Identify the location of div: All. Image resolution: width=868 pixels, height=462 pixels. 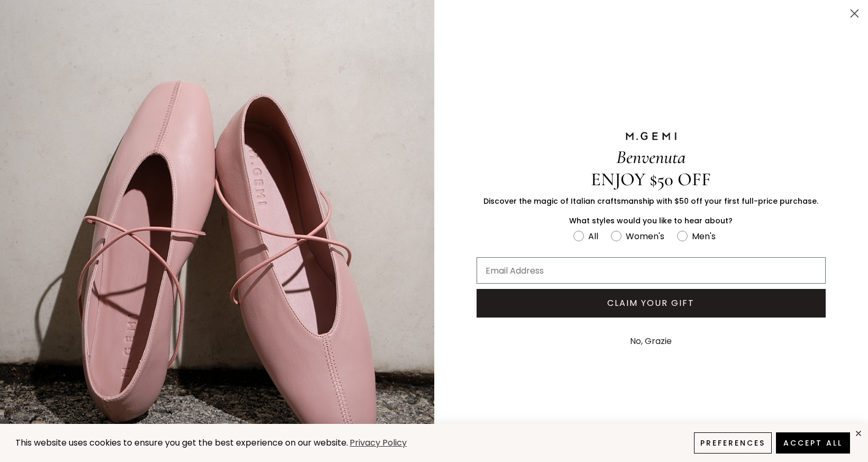
(593, 236).